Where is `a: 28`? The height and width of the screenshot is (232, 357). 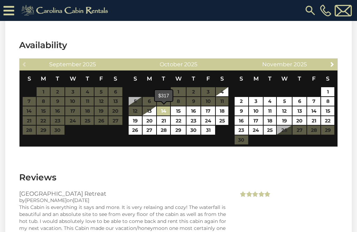
a: 28 is located at coordinates (163, 130).